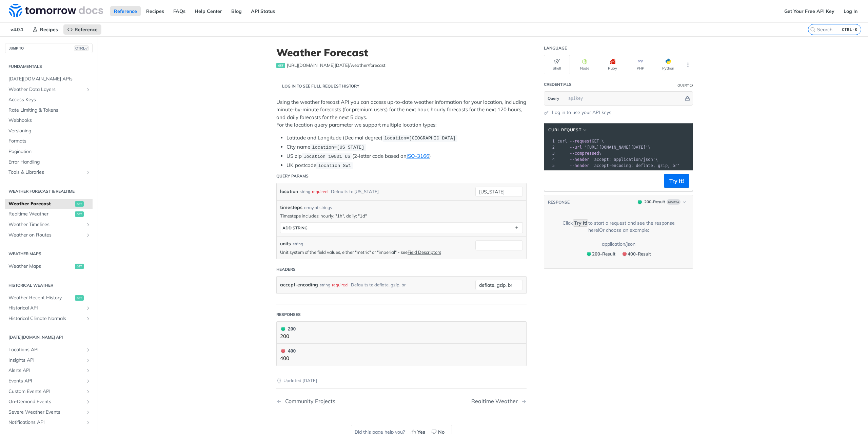 The image size is (868, 434). Describe the element at coordinates (691, 85) in the screenshot. I see `i: Information` at that location.